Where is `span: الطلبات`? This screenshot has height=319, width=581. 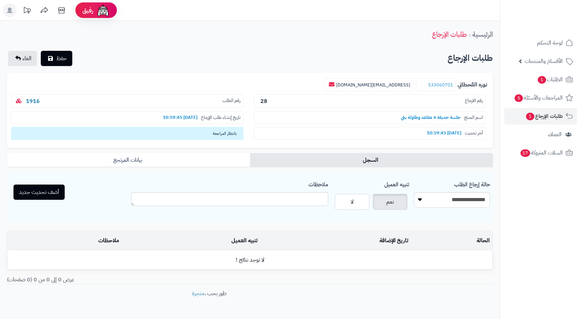
span: الطلبات is located at coordinates (550, 80).